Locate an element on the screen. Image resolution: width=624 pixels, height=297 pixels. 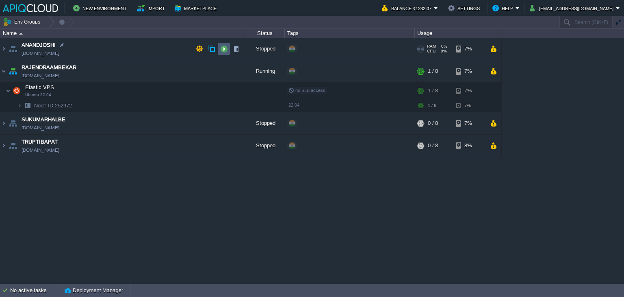
span: no SLB access is located at coordinates (307, 90).